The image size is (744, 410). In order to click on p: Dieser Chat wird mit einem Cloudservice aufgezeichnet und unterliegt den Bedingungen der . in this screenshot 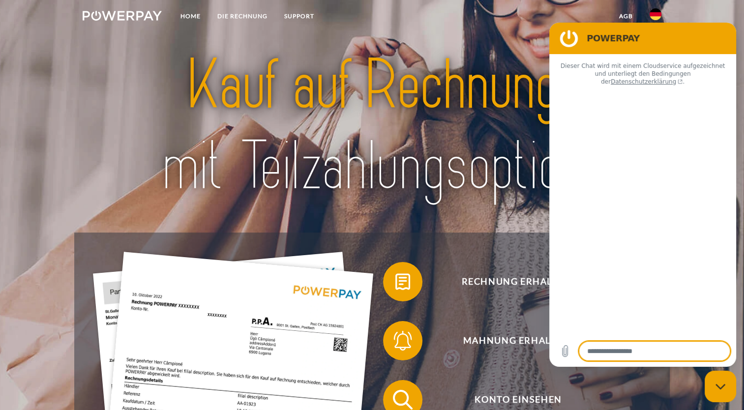, I will do `click(93, 51)`.